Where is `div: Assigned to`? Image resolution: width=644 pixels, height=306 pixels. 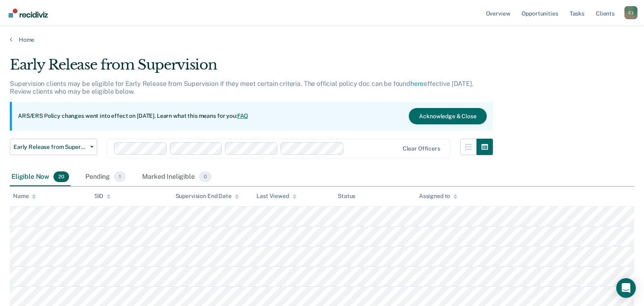 div: Assigned to is located at coordinates (438, 196).